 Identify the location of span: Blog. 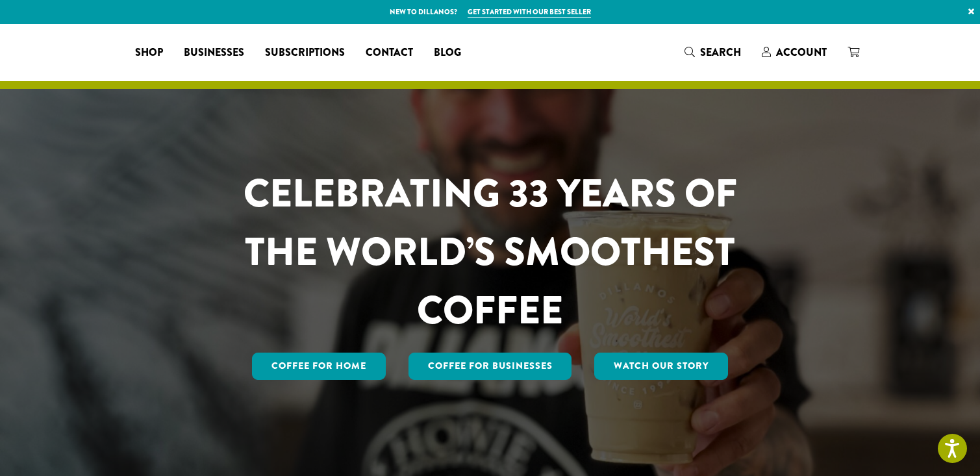
(447, 53).